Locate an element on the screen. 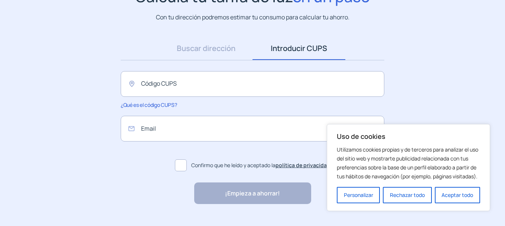 The image size is (505, 226). a: Buscar dirección is located at coordinates (206, 48).